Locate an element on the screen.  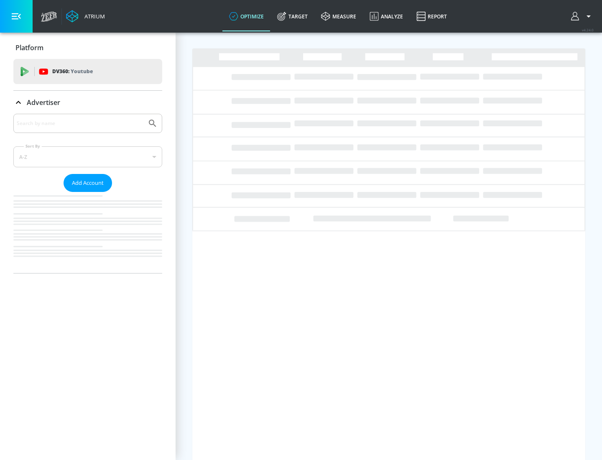
a: optimize is located at coordinates (246, 16).